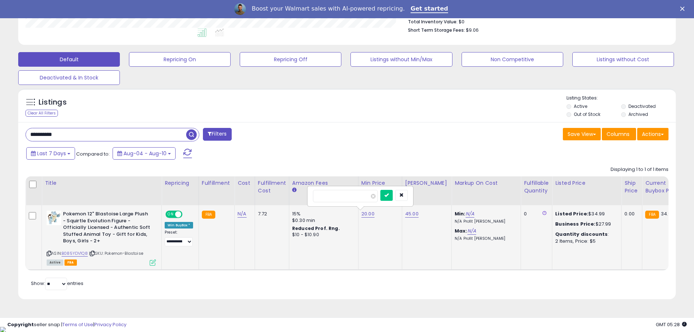  What do you see at coordinates (67, 325) in the screenshot?
I see `div: seller snap | |` at bounding box center [67, 325].